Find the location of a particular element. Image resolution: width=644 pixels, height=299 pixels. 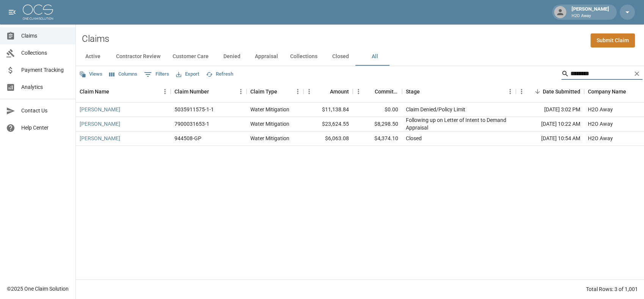

button: Clear is located at coordinates (637, 73).